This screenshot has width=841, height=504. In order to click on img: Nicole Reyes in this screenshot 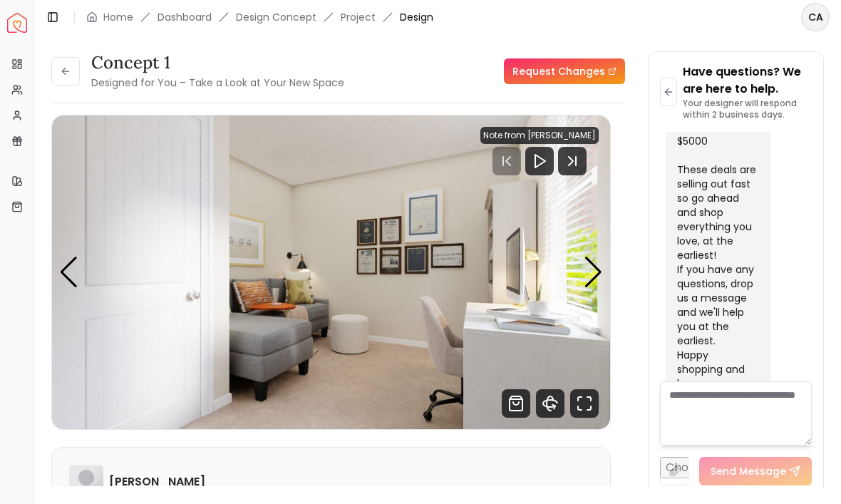, I will do `click(86, 482)`.